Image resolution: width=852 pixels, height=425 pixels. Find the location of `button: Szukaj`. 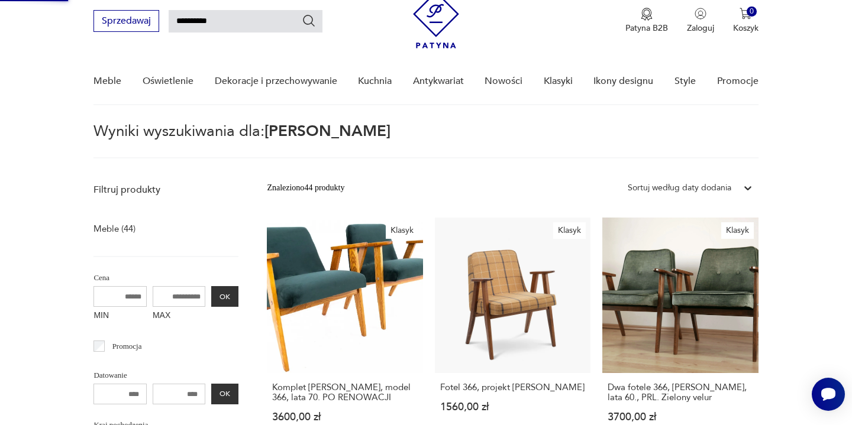

button: Szukaj is located at coordinates (309, 21).